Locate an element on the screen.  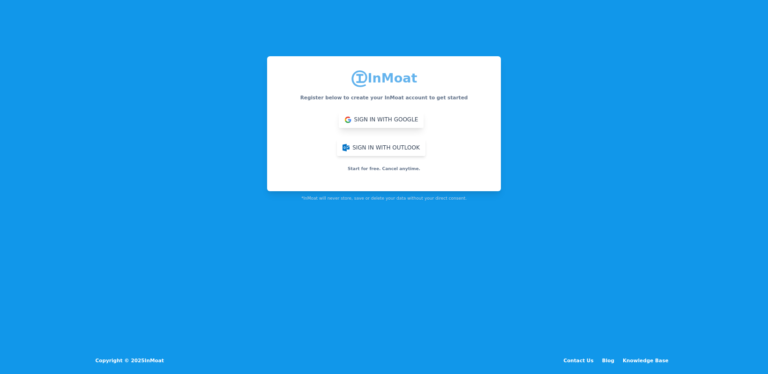
div: Copyright © 2025 is located at coordinates (188, 360).